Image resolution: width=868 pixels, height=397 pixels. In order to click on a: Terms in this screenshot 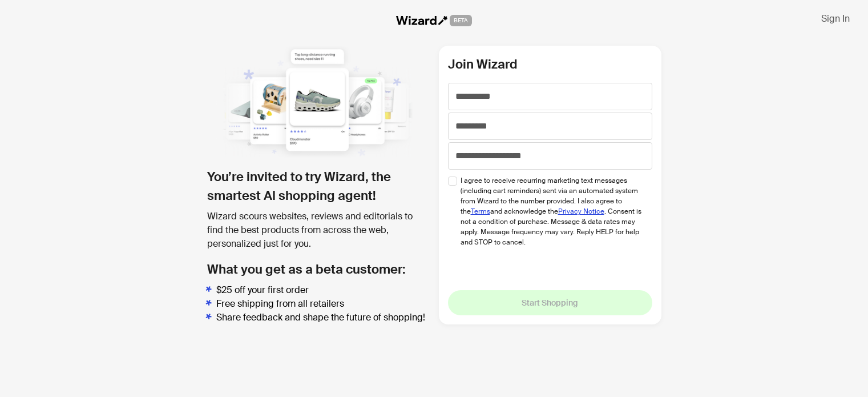, I will do `click(480, 211)`.